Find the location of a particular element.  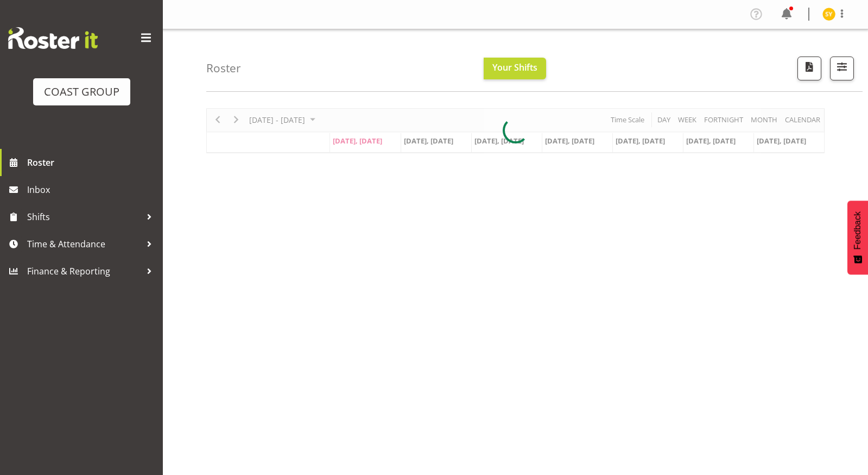

div: COAST GROUP is located at coordinates (81, 92).